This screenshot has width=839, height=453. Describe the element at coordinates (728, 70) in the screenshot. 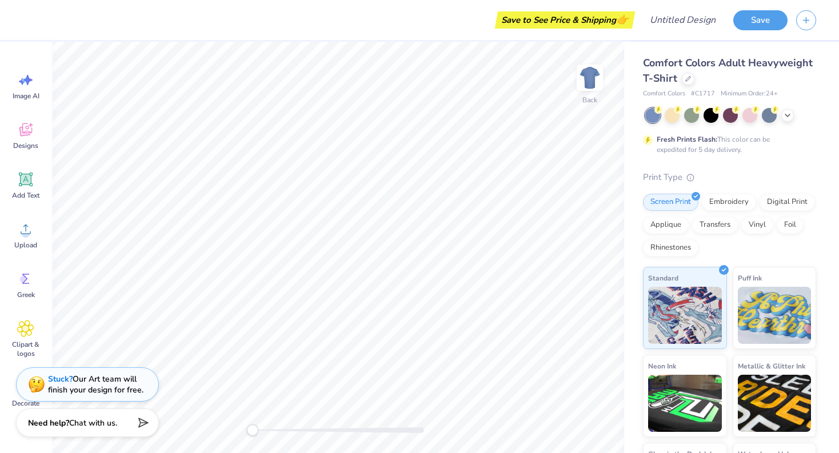

I see `span: Comfort Colors Adult Heavyweight T-Shirt` at that location.